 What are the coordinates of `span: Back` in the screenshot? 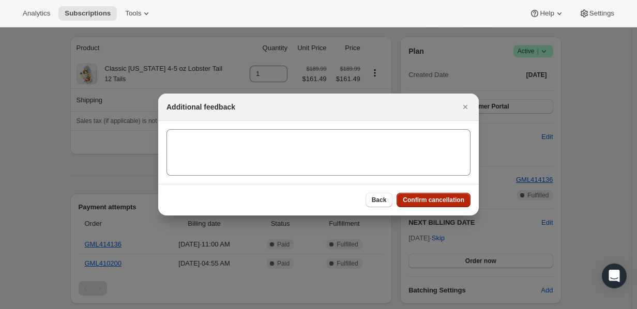 It's located at (379, 200).